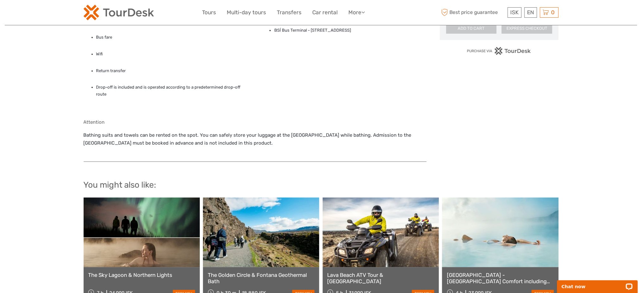  Describe the element at coordinates (499, 51) in the screenshot. I see `img: PurchaseViaTourDesk.png` at that location.